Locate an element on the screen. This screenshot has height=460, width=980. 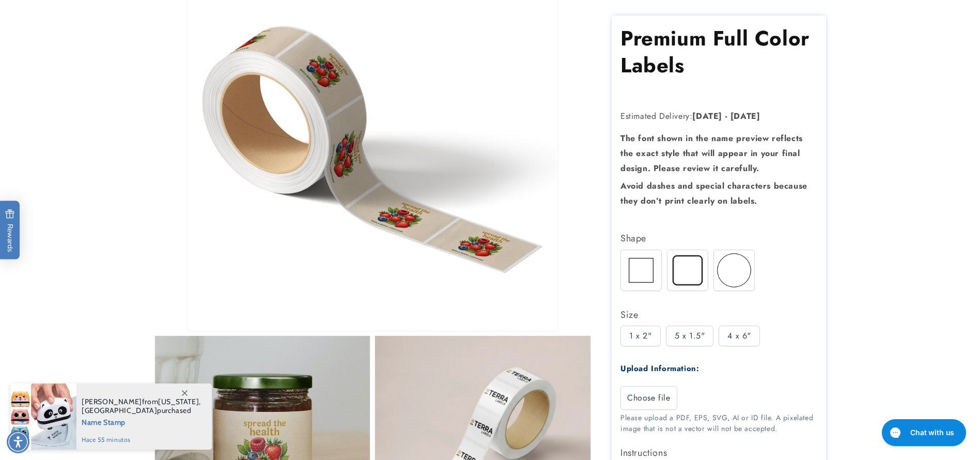
span: Rewards is located at coordinates (10, 230).